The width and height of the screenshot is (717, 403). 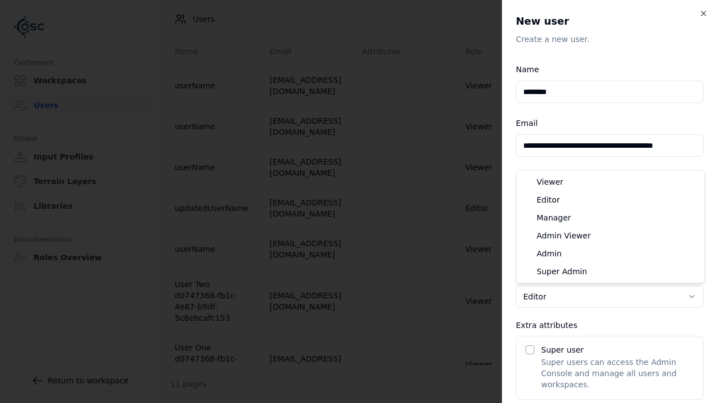 I want to click on span: Manager, so click(x=553, y=218).